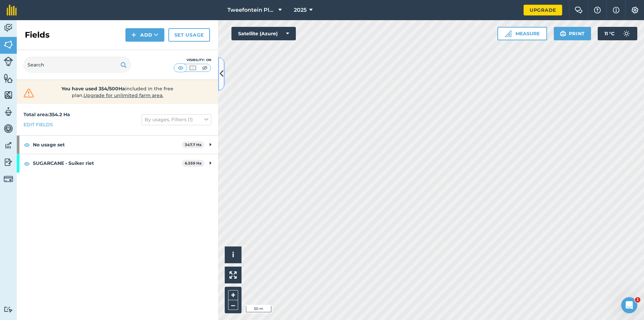 This screenshot has width=644, height=320. Describe the element at coordinates (47, 115) in the screenshot. I see `strong: Total area : 354.2 Ha` at that location.